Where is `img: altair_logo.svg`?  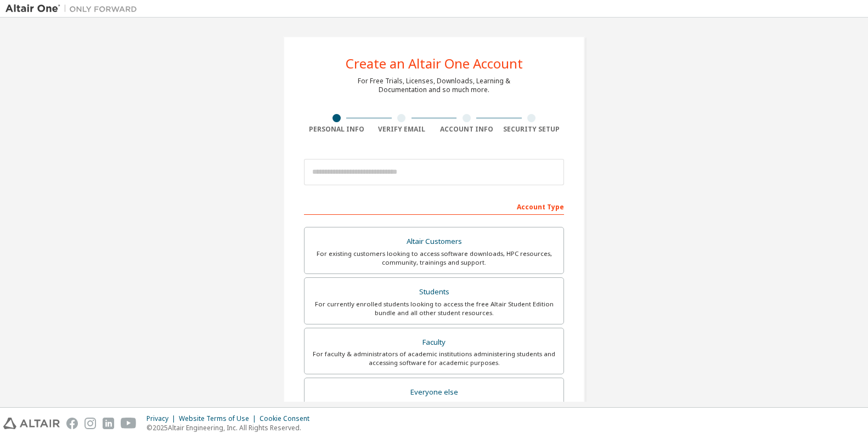
img: altair_logo.svg is located at coordinates (32, 423).